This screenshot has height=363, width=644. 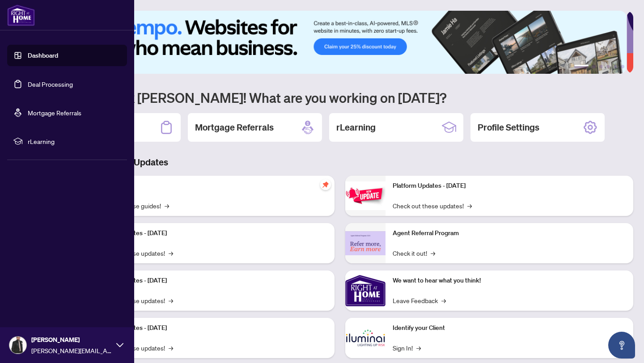 What do you see at coordinates (365, 290) in the screenshot?
I see `img: We want to hear what you think!` at bounding box center [365, 290].